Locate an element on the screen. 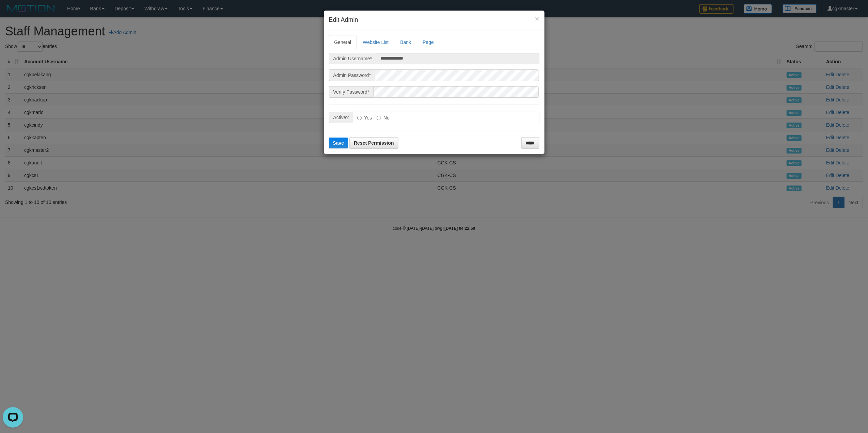 The height and width of the screenshot is (433, 868). h4: Edit Admin is located at coordinates (434, 20).